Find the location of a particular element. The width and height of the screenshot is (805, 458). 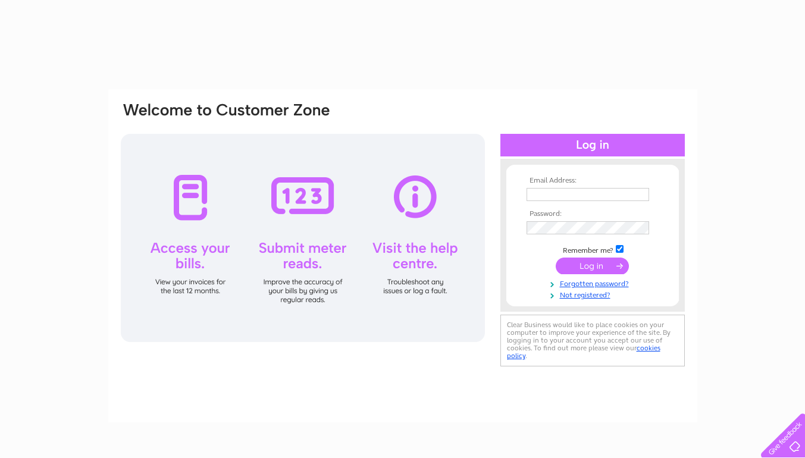

a: cookies policy is located at coordinates (584, 352).